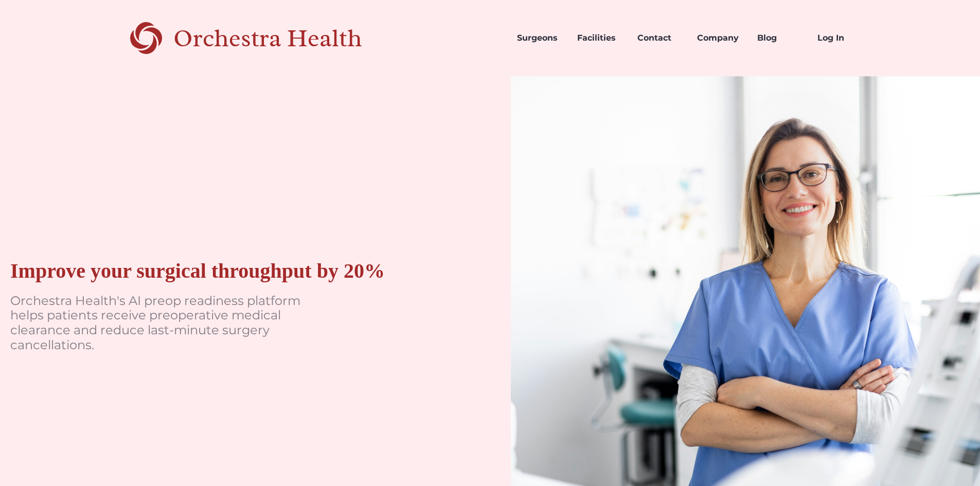 The width and height of the screenshot is (980, 486). I want to click on a: Log In, so click(839, 38).